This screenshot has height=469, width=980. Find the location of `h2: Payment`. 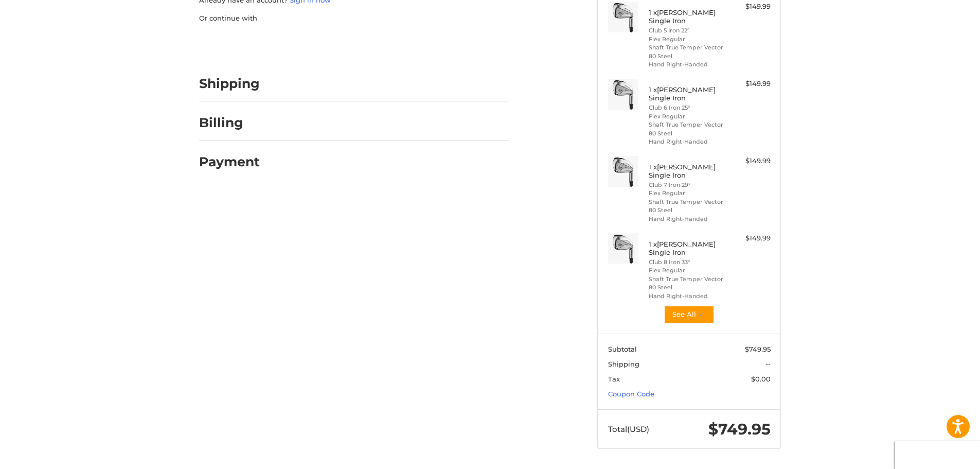

h2: Payment is located at coordinates (230, 162).